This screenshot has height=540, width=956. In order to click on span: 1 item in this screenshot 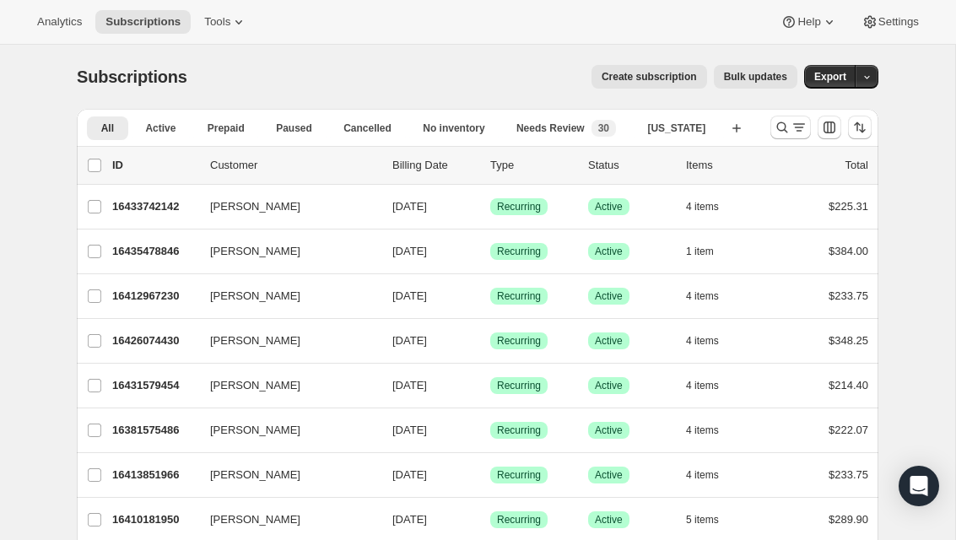, I will do `click(700, 251)`.